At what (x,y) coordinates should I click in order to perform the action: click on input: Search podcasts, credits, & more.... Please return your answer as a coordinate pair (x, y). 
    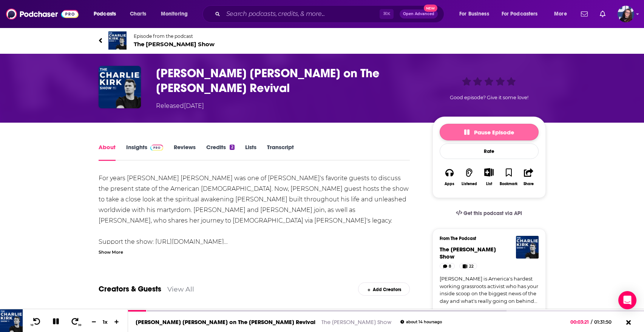
    Looking at the image, I should click on (301, 14).